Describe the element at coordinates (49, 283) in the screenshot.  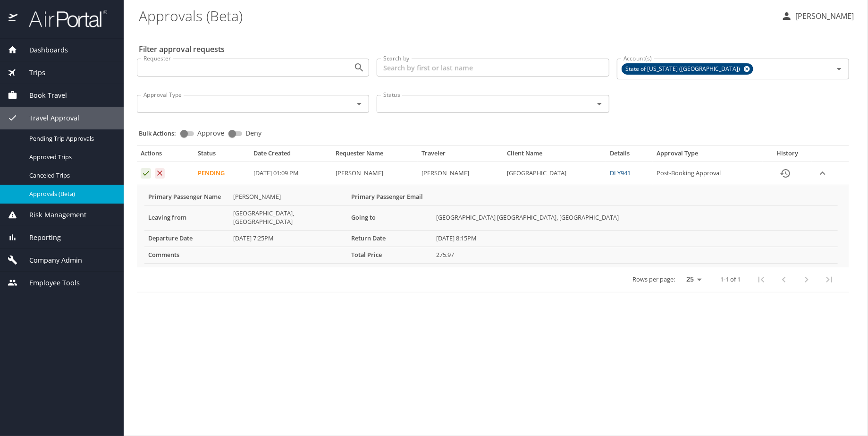
I see `span: Employee Tools` at that location.